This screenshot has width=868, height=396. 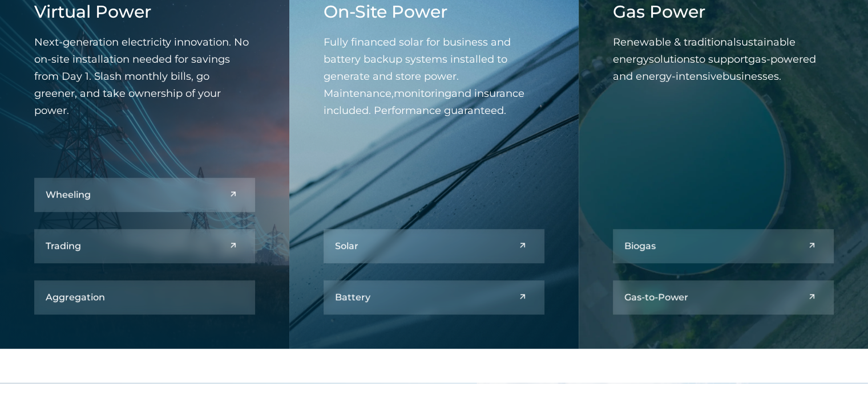 What do you see at coordinates (142, 76) in the screenshot?
I see `span: Next-generation electricity innovation. No on-site installation needed for savings from Day 1. Sl...` at bounding box center [142, 76].